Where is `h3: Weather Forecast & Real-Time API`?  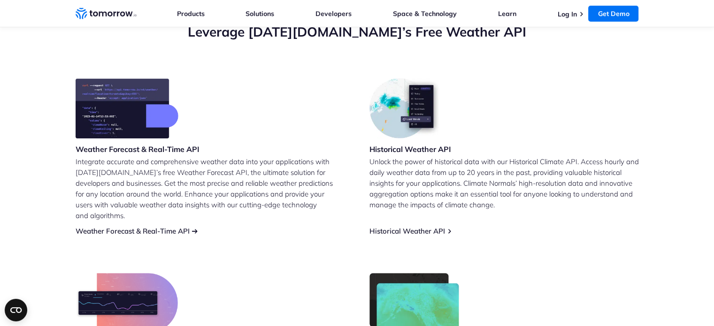 h3: Weather Forecast & Real-Time API is located at coordinates (138, 149).